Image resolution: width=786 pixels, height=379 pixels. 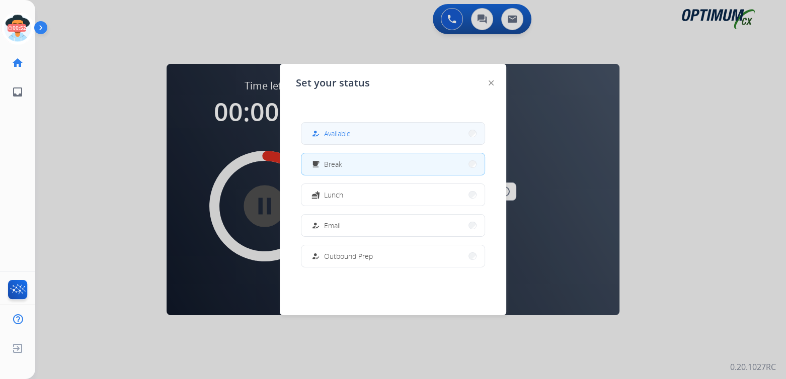 I want to click on button: Available, so click(x=393, y=133).